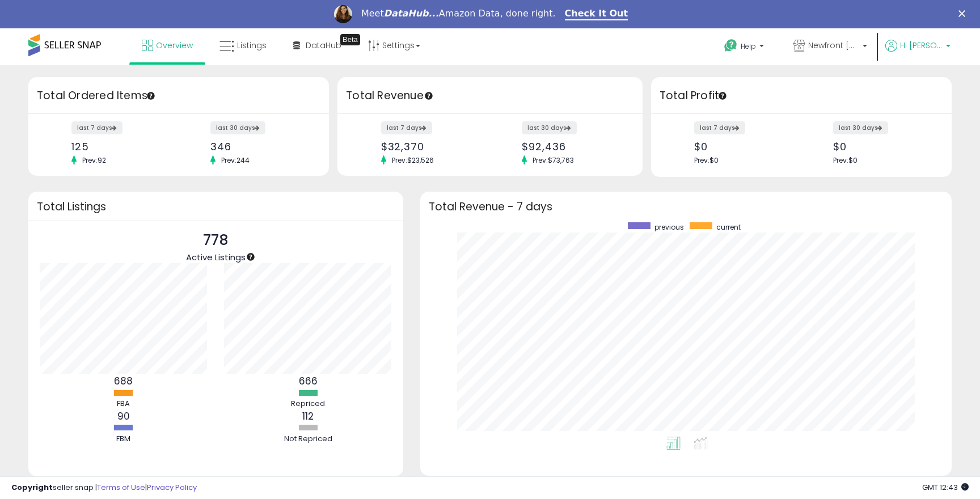 This screenshot has width=980, height=499. What do you see at coordinates (490, 96) in the screenshot?
I see `h3: Total Revenue` at bounding box center [490, 96].